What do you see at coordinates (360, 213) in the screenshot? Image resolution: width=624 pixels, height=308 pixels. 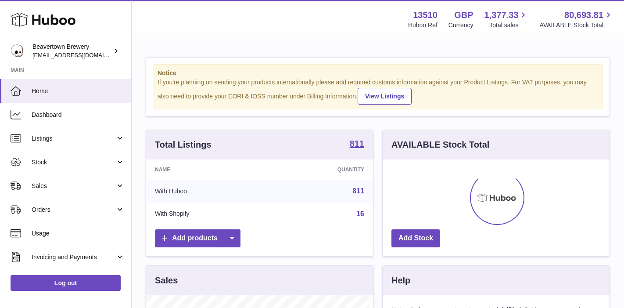 I see `a: 16` at bounding box center [360, 213].